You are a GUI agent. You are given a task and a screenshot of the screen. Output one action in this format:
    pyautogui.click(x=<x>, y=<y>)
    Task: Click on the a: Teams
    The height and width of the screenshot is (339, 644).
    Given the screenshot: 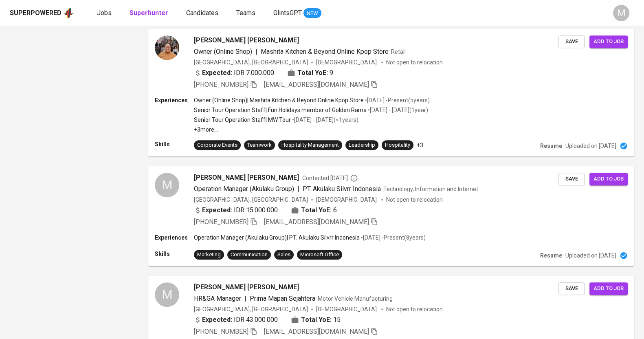 What is the action you would take?
    pyautogui.click(x=246, y=13)
    